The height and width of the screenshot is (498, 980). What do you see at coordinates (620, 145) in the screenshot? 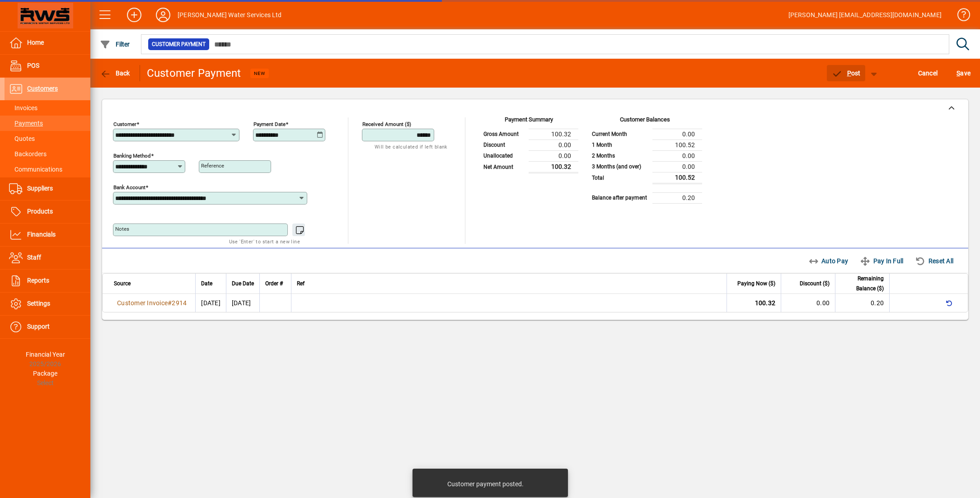
I see `td: 1 Month` at bounding box center [620, 145].